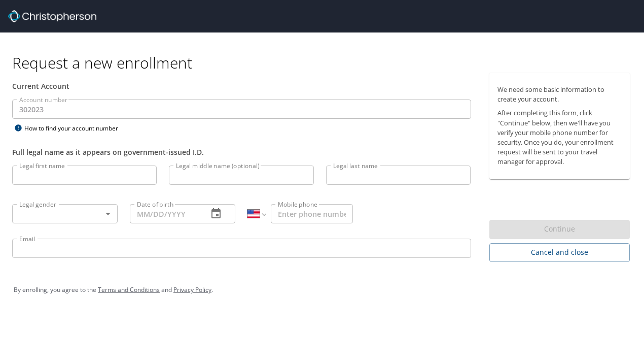 The height and width of the screenshot is (361, 644). Describe the element at coordinates (192, 289) in the screenshot. I see `a: Privacy Policy` at that location.